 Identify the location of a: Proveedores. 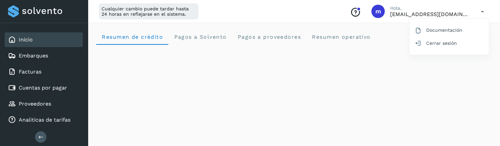
(35, 104).